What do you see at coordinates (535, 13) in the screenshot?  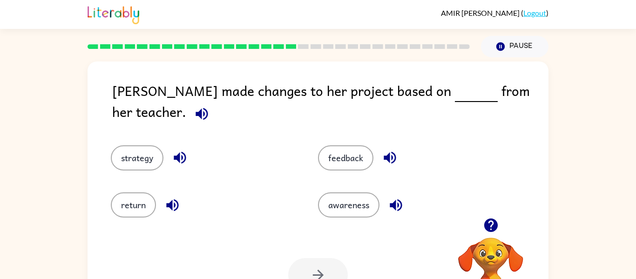 I see `a: Logout` at bounding box center [535, 13].